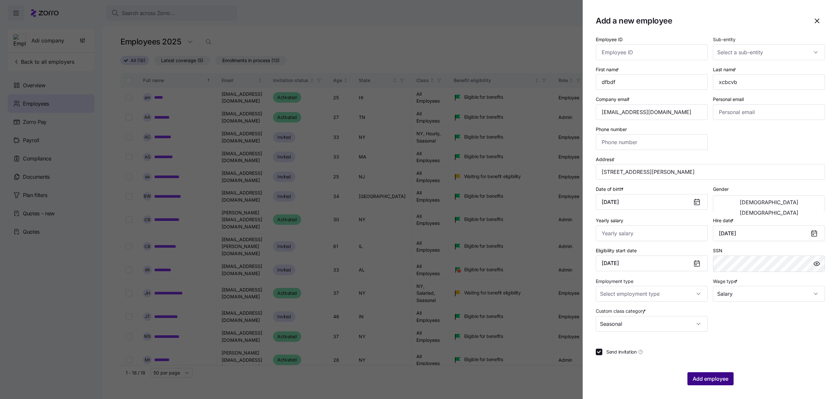 This screenshot has width=838, height=399. What do you see at coordinates (701, 21) in the screenshot?
I see `h1: Add a new employee` at bounding box center [701, 21].